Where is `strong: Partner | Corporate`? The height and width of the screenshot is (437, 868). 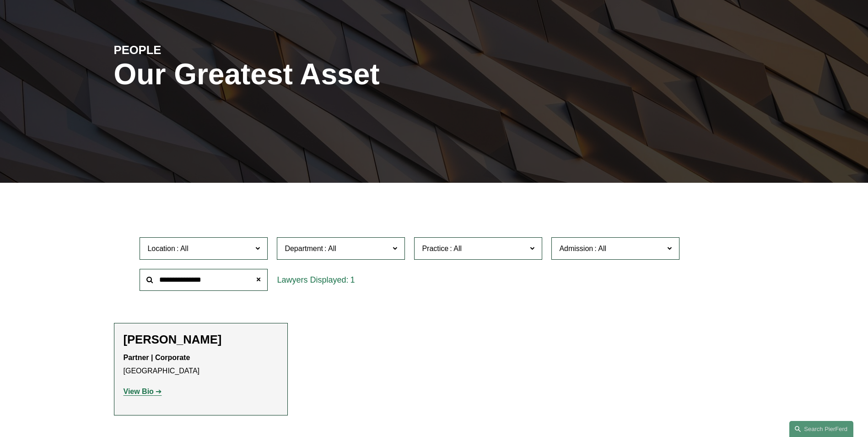
strong: Partner | Corporate is located at coordinates (157, 357).